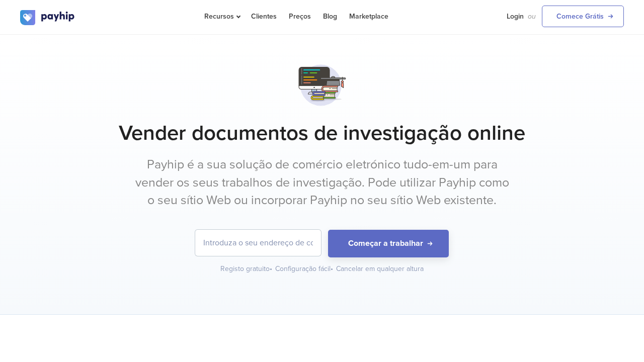  I want to click on div: Configuração fácil, so click(305, 269).